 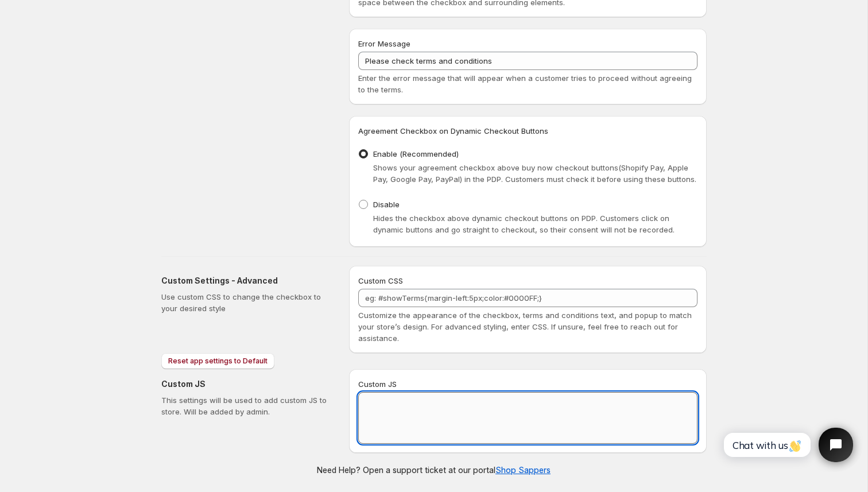 What do you see at coordinates (56, 27) in the screenshot?
I see `span: Chat with us` at bounding box center [56, 27].